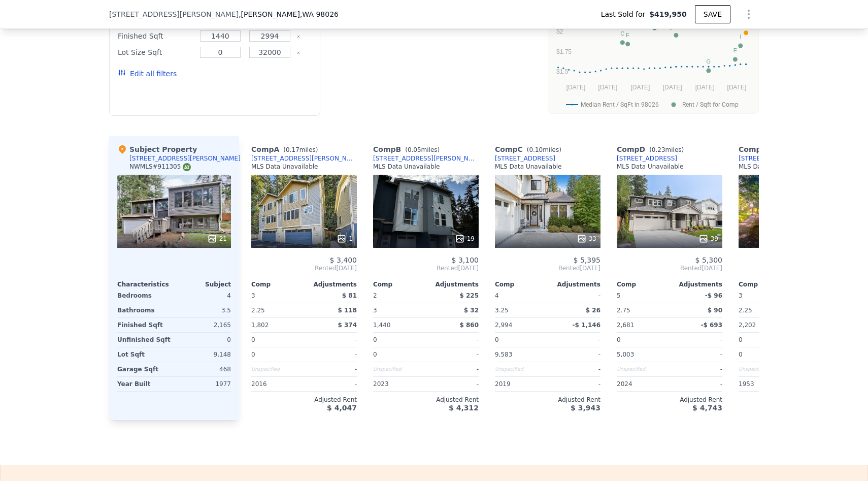 This screenshot has width=868, height=481. What do you see at coordinates (503, 355) in the screenshot?
I see `span: 9,583` at bounding box center [503, 355].